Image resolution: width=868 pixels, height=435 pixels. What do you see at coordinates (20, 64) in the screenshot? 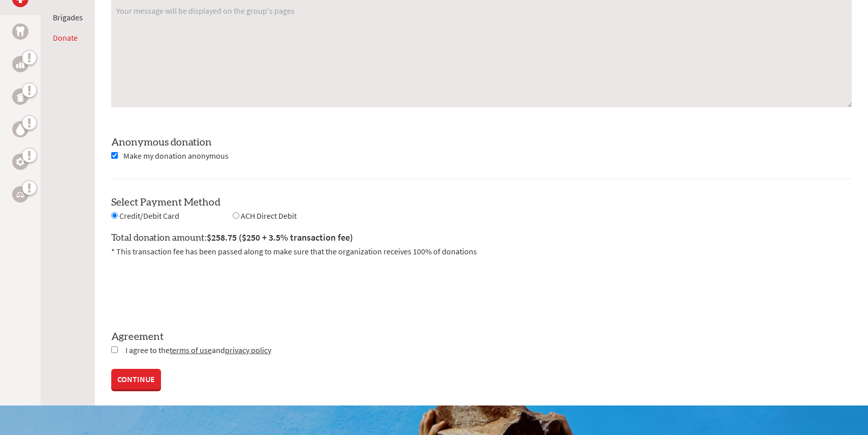
I see `img: Business` at bounding box center [20, 64].